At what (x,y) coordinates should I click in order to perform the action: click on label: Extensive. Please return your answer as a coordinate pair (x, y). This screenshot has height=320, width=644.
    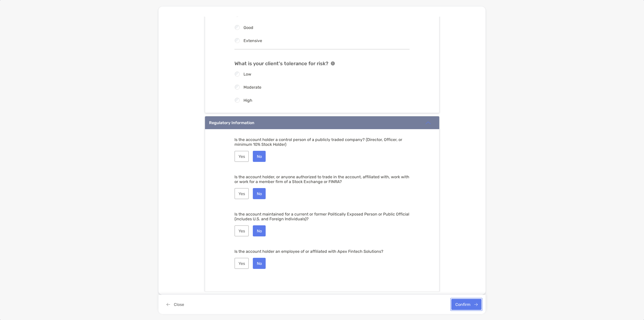
    Looking at the image, I should click on (253, 40).